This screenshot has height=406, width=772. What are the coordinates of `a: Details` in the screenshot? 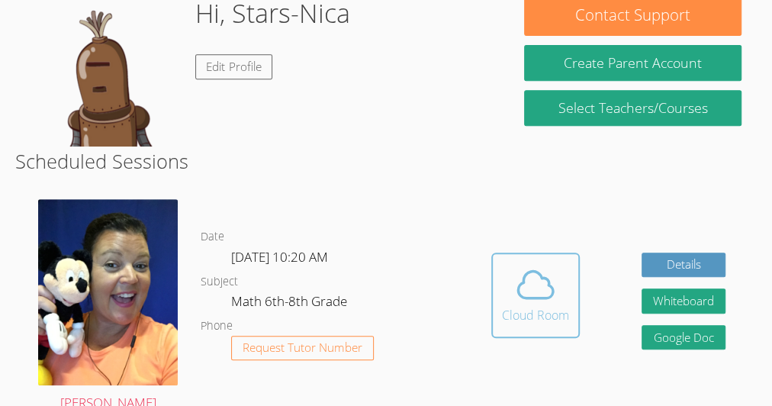 It's located at (683, 265).